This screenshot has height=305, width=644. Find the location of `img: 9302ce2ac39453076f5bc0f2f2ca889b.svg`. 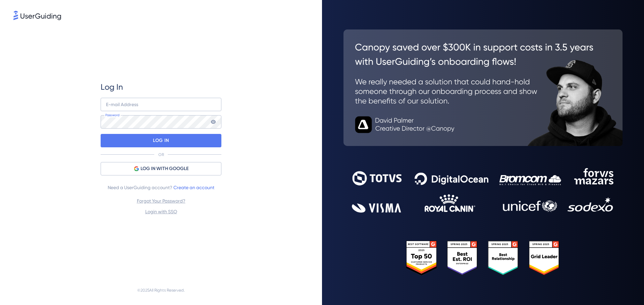

img: 9302ce2ac39453076f5bc0f2f2ca889b.svg is located at coordinates (483, 190).